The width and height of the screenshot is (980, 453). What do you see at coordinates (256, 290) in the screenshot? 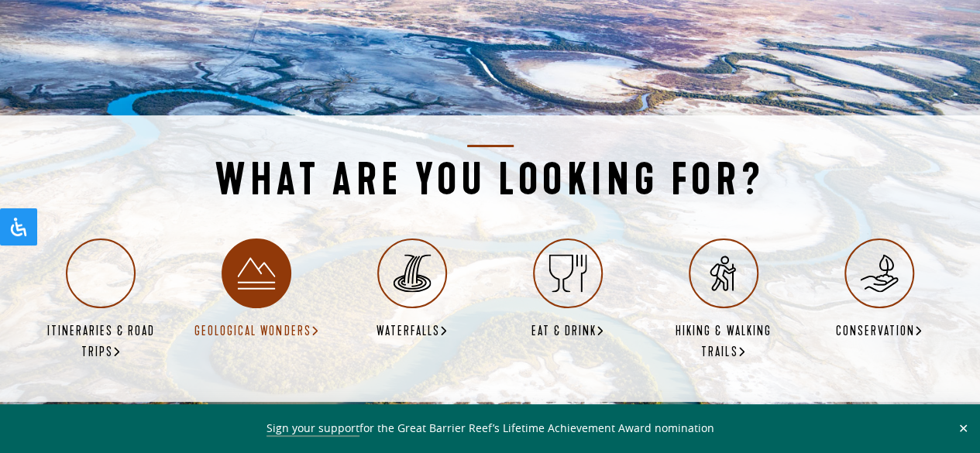
I see `a: Geological Wonders` at bounding box center [256, 290].